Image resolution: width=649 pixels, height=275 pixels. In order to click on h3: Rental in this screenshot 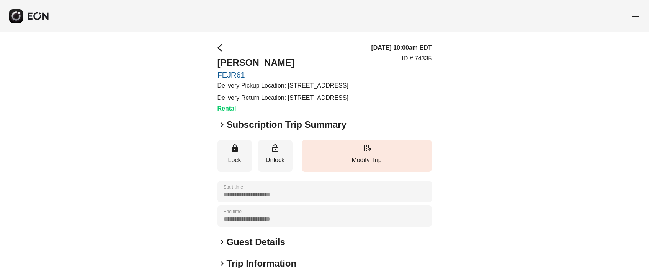, I will do `click(283, 109)`.